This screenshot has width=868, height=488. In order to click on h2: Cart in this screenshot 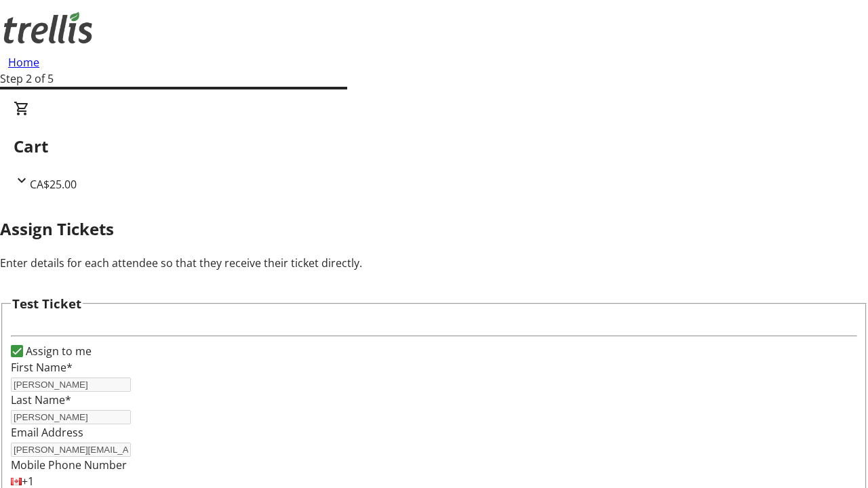, I will do `click(434, 146)`.